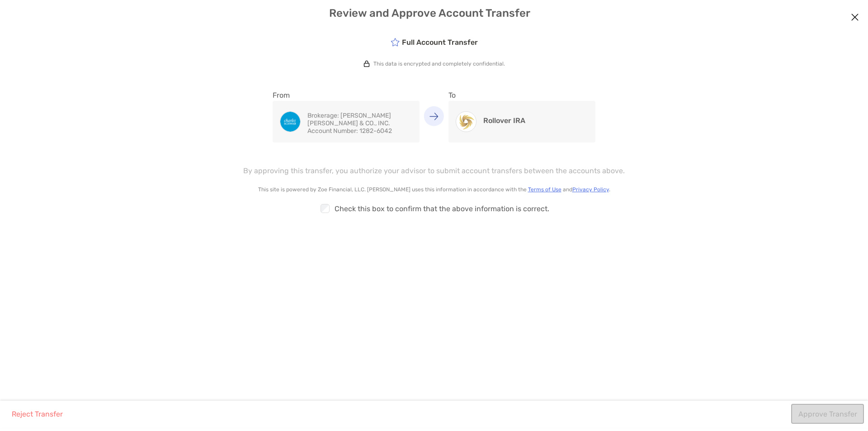  What do you see at coordinates (360, 131) in the screenshot?
I see `p: 1282-6042` at bounding box center [360, 131].